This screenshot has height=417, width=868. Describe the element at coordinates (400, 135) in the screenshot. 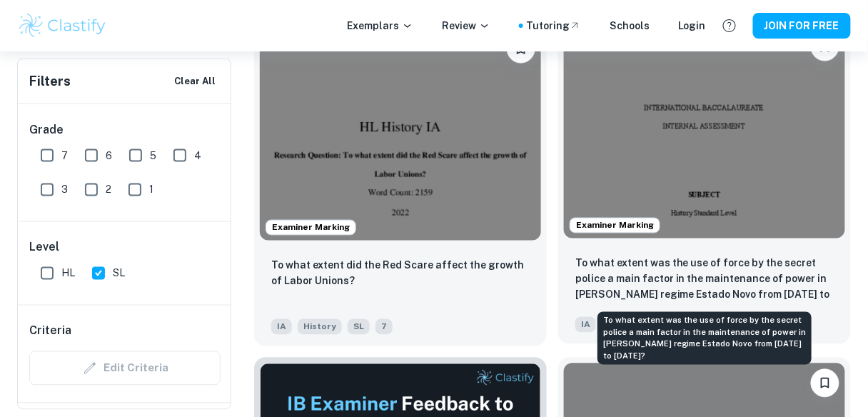

I see `img: History IA example thumbnail: To what extent did the Red Scare affect` at that location.